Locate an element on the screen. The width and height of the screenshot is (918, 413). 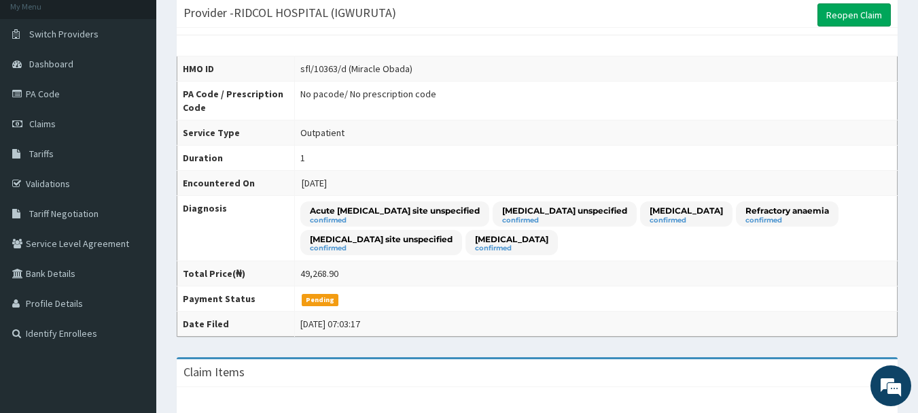
span: Dashboard is located at coordinates (51, 64).